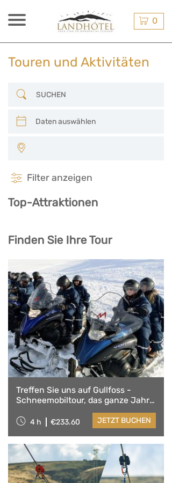 This screenshot has height=483, width=172. Describe the element at coordinates (60, 239) in the screenshot. I see `b: Finden Sie Ihre Tour` at that location.